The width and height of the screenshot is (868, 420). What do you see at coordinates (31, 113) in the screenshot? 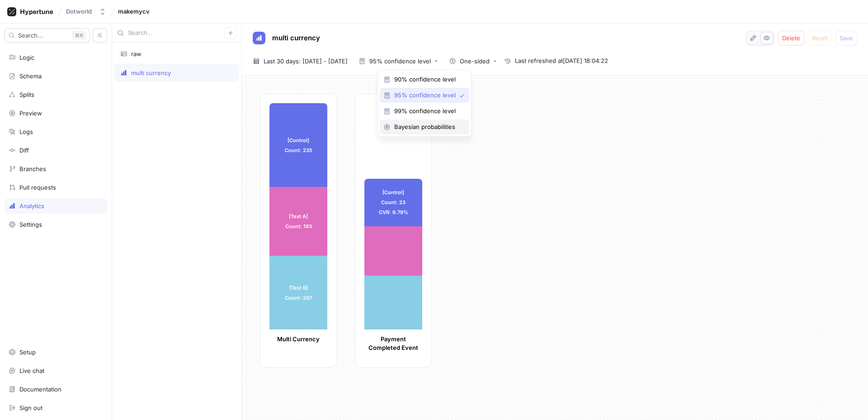
I see `div: Preview` at bounding box center [31, 113].